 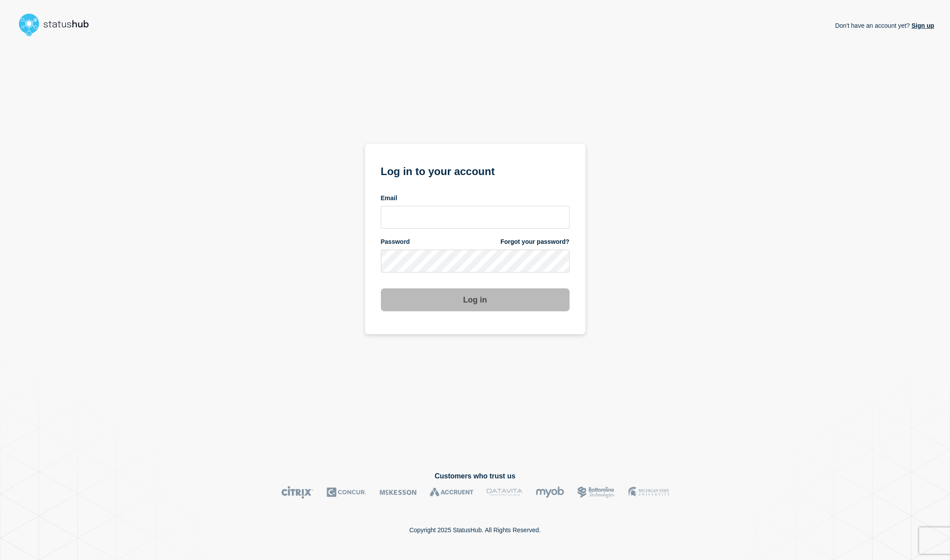 What do you see at coordinates (346, 492) in the screenshot?
I see `img: Concur logo` at bounding box center [346, 492].